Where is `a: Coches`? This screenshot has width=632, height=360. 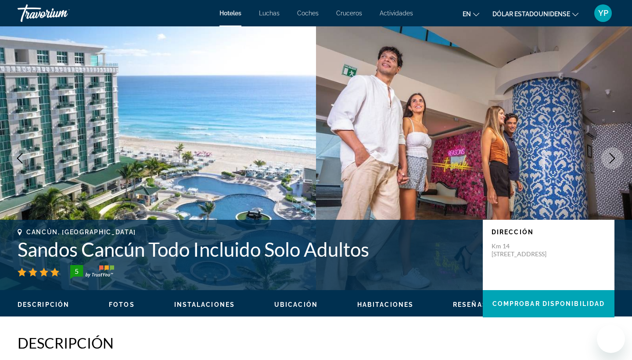 a: Coches is located at coordinates (308, 13).